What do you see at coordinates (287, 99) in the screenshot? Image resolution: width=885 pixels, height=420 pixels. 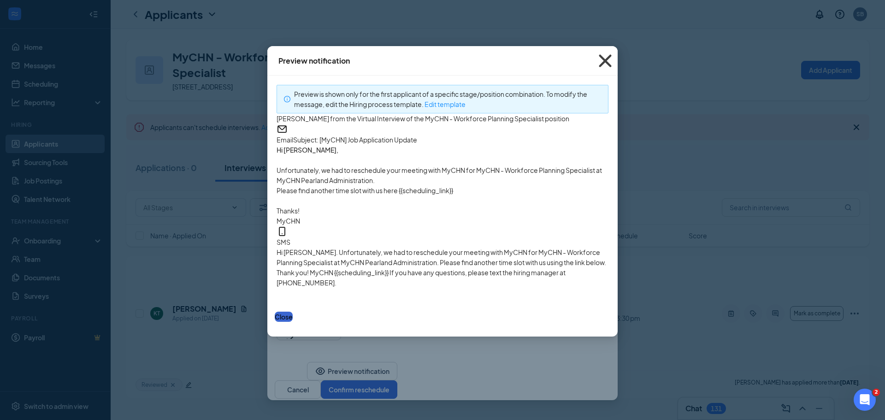 I see `span: info-circle` at bounding box center [287, 99].